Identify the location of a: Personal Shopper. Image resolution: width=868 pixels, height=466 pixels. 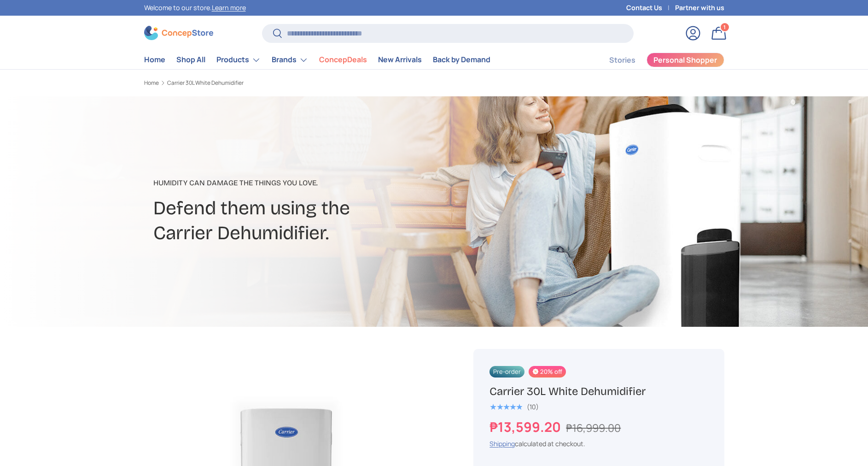
(685, 60).